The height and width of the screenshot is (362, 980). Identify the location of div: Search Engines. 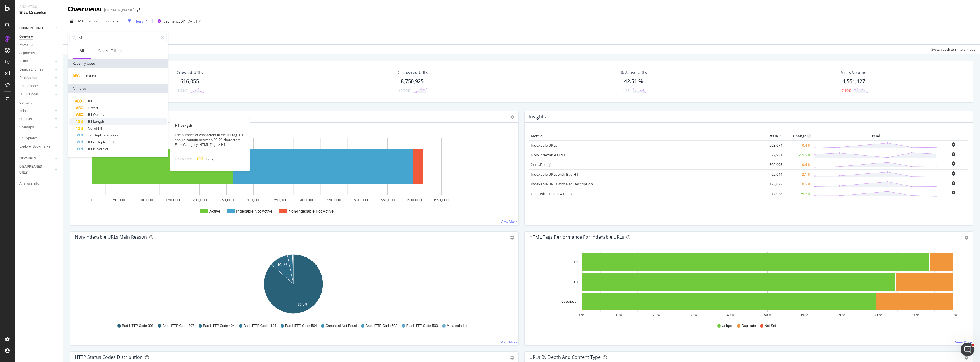
(31, 69).